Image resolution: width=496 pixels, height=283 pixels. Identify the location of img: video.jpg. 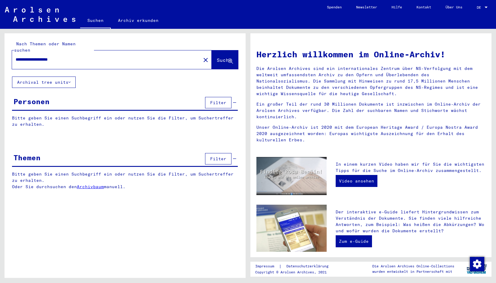
(292, 176).